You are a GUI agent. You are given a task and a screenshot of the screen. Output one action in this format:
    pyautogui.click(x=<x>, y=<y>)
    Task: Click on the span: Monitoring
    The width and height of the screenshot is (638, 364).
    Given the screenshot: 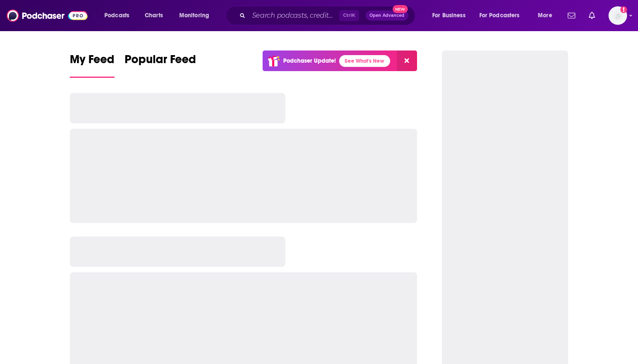 What is the action you would take?
    pyautogui.click(x=194, y=16)
    